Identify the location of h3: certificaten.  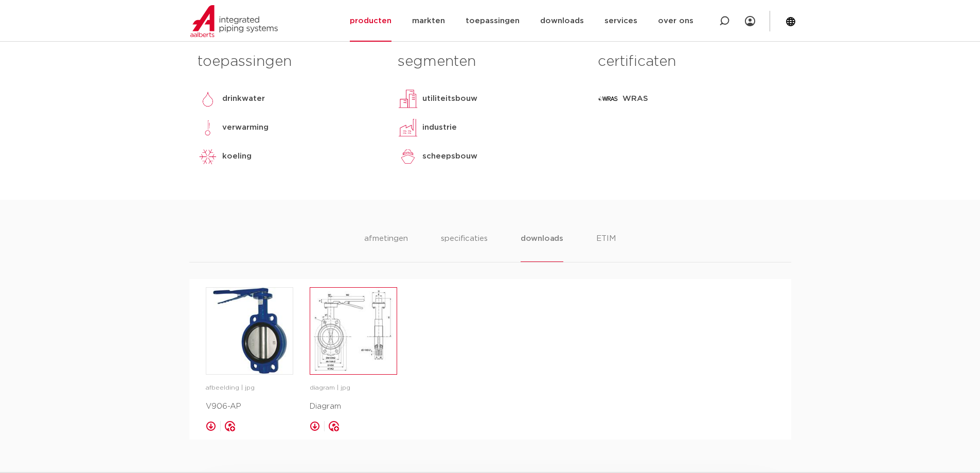
(689, 62).